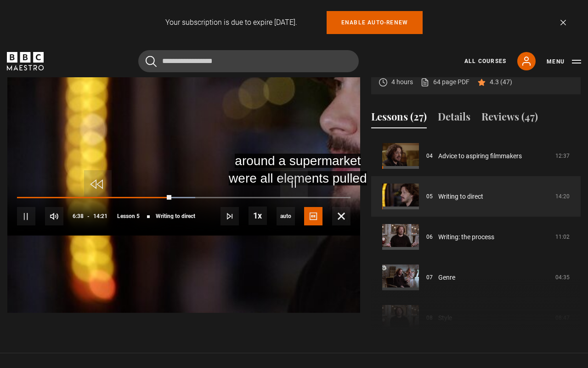  I want to click on p: 4 hours, so click(402, 82).